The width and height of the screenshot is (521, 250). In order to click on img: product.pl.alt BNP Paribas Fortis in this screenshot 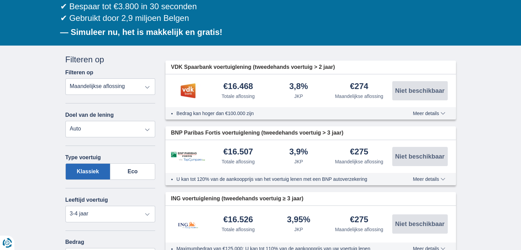, I will do `click(188, 156)`.